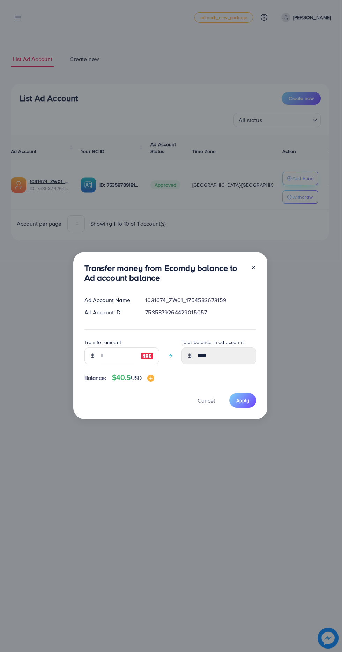  What do you see at coordinates (212, 342) in the screenshot?
I see `label: Total balance in ad account` at bounding box center [212, 342].